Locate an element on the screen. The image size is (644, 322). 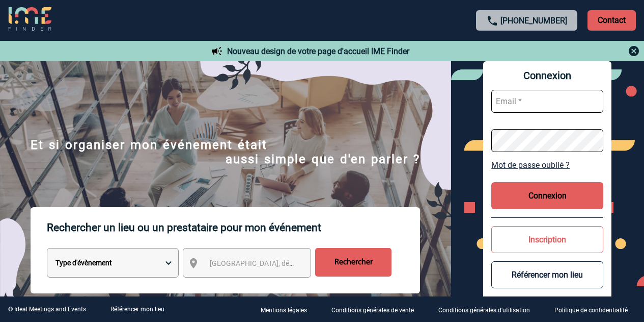
a: Mot de passe oublié ? is located at coordinates (547, 165).